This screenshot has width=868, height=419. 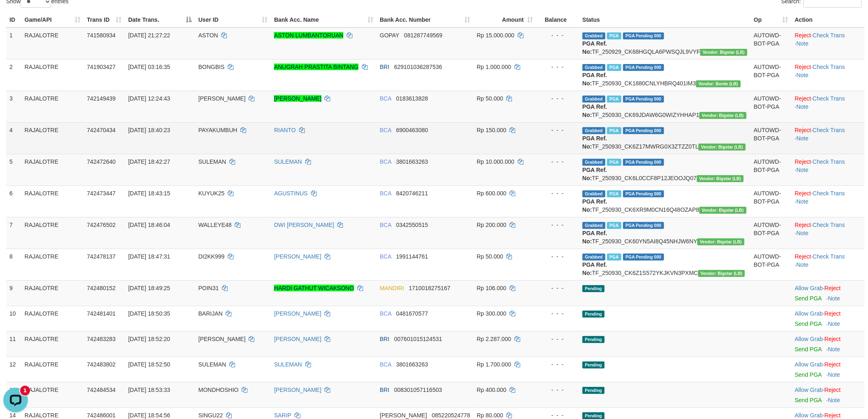 I want to click on span: 742470434, so click(x=102, y=130).